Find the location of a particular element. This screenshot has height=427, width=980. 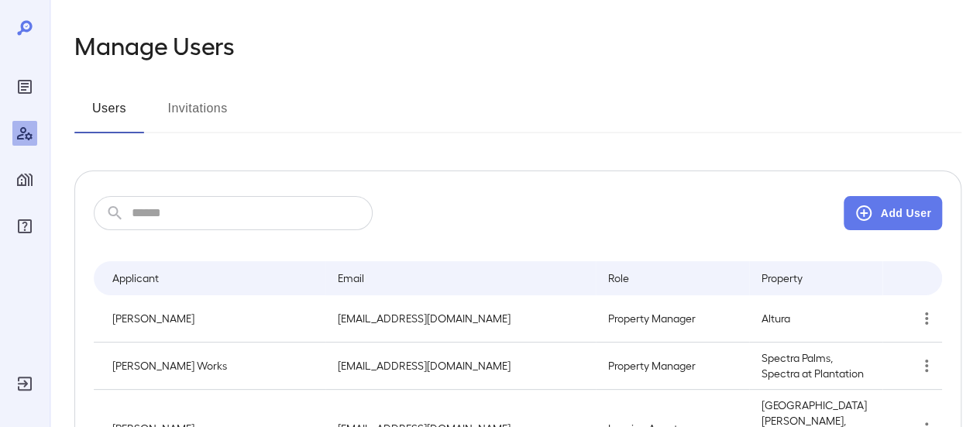

button: Add User is located at coordinates (892, 214).